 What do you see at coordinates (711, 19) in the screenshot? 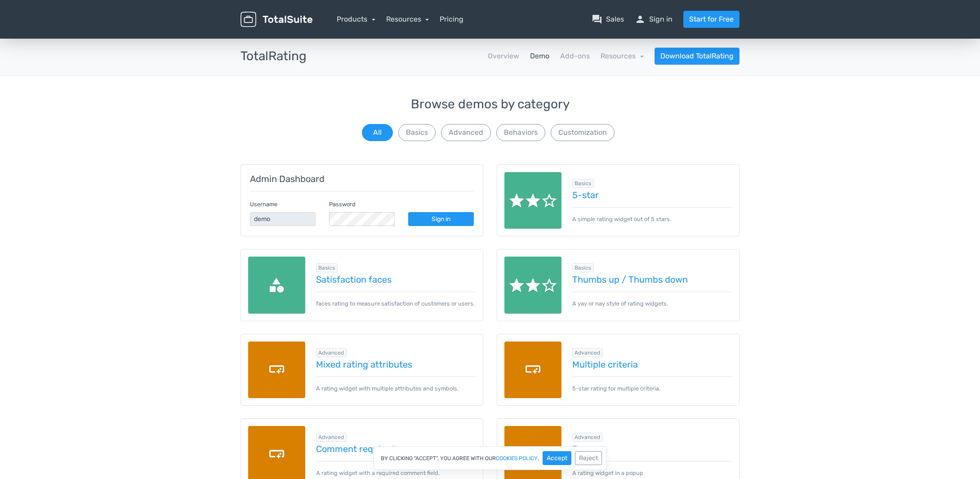
I see `a: Start for Free` at bounding box center [711, 19].